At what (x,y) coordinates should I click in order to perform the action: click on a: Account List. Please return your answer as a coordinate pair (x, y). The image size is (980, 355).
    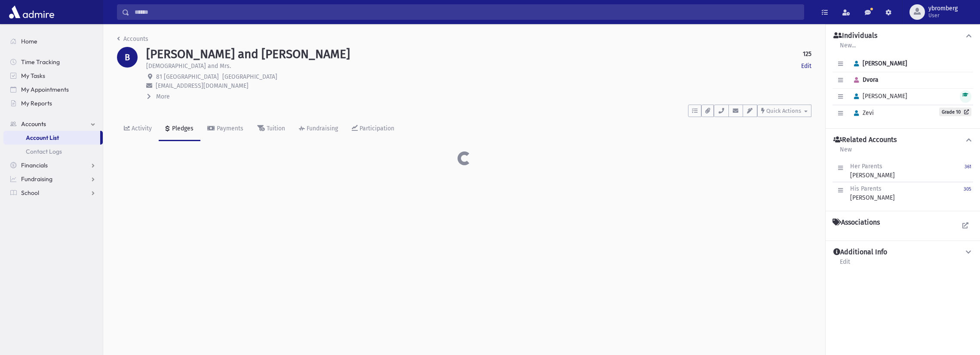
    Looking at the image, I should click on (52, 138).